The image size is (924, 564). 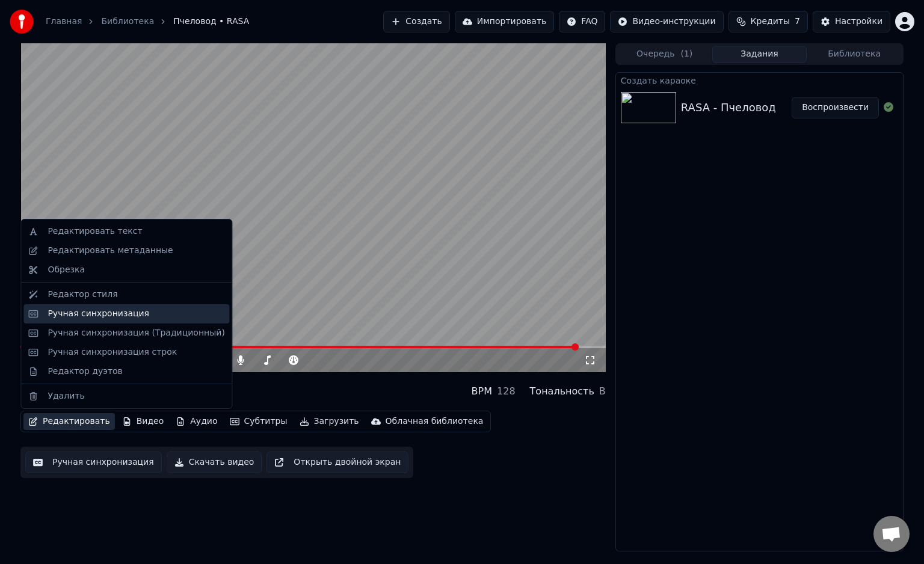 What do you see at coordinates (82, 294) in the screenshot?
I see `div: Редактор стиля` at bounding box center [82, 294].